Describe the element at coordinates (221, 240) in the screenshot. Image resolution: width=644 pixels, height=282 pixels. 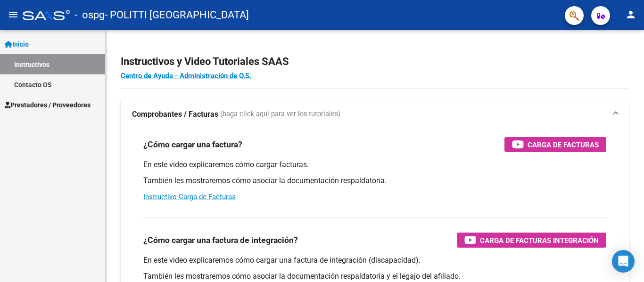
I see `h3: ¿Cómo cargar una factura de integración?` at that location.